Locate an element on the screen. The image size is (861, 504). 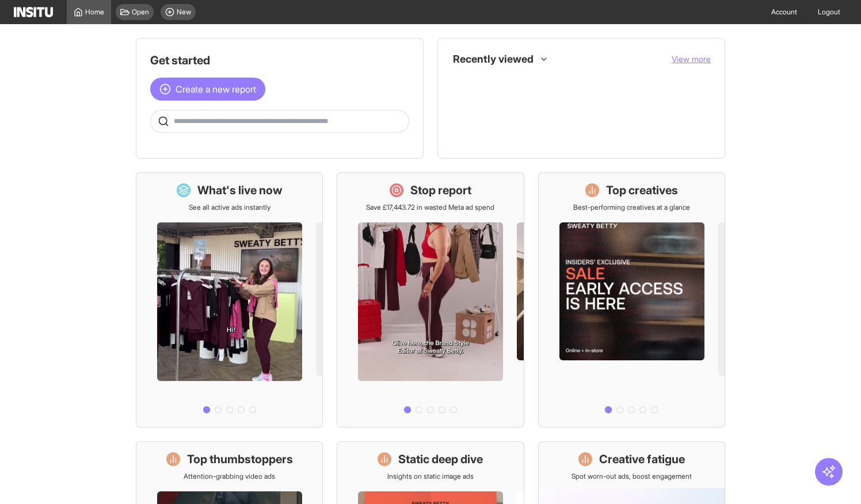
a: What's live nowSee all active ads instantly is located at coordinates (229, 300).